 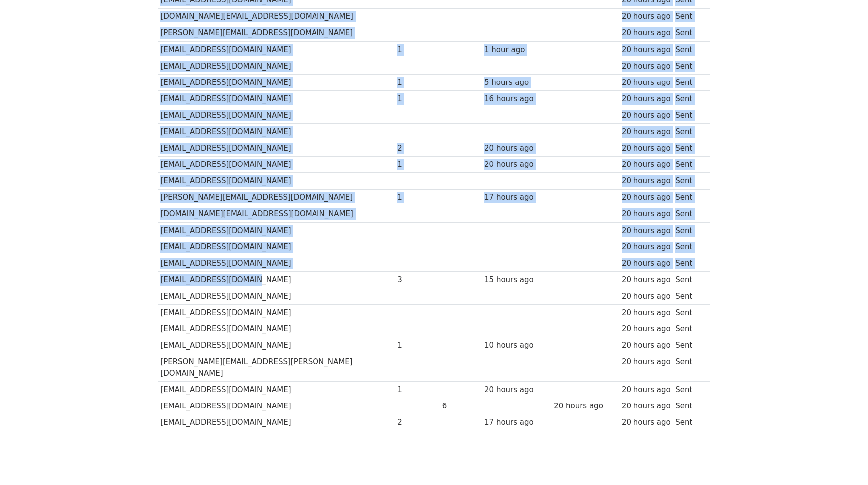 What do you see at coordinates (516, 345) in the screenshot?
I see `div: 10 hours ago` at bounding box center [516, 345].